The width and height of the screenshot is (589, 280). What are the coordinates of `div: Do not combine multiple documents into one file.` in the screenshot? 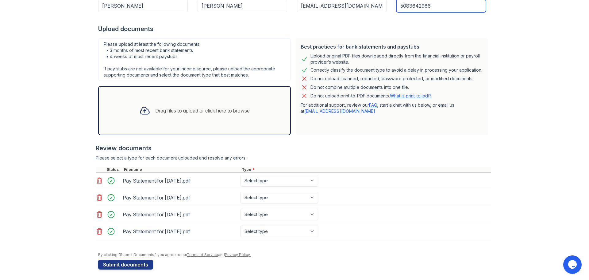 It's located at (360, 87).